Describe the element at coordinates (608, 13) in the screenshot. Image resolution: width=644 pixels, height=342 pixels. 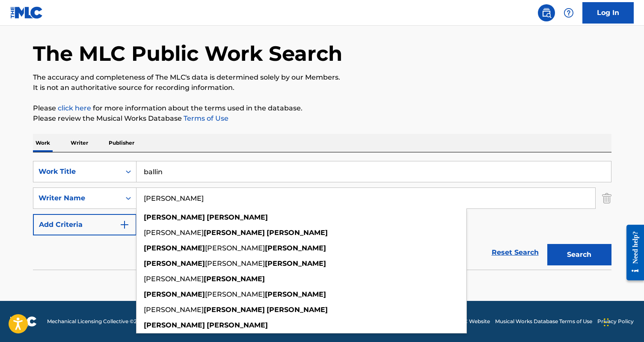
I see `a: Log In` at that location.